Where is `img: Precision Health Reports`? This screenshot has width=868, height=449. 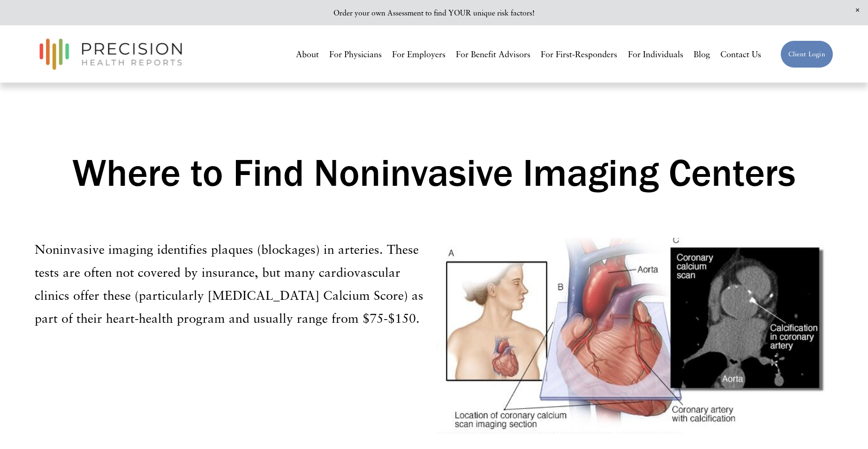 img: Precision Health Reports is located at coordinates (111, 54).